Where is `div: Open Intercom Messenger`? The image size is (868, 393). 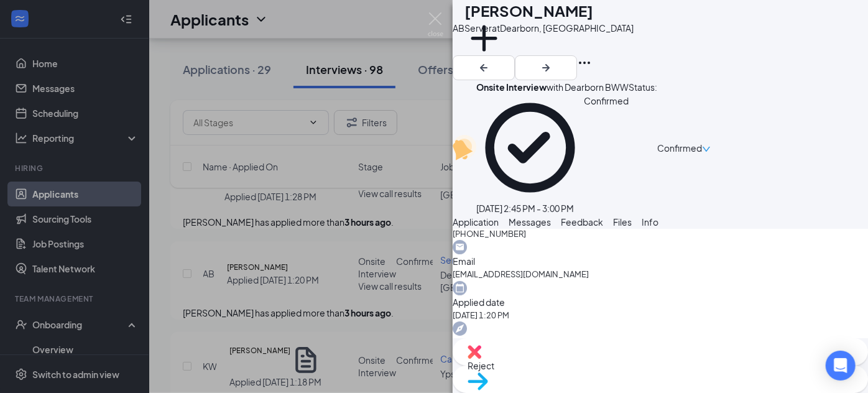
div: Open Intercom Messenger is located at coordinates (841, 366).